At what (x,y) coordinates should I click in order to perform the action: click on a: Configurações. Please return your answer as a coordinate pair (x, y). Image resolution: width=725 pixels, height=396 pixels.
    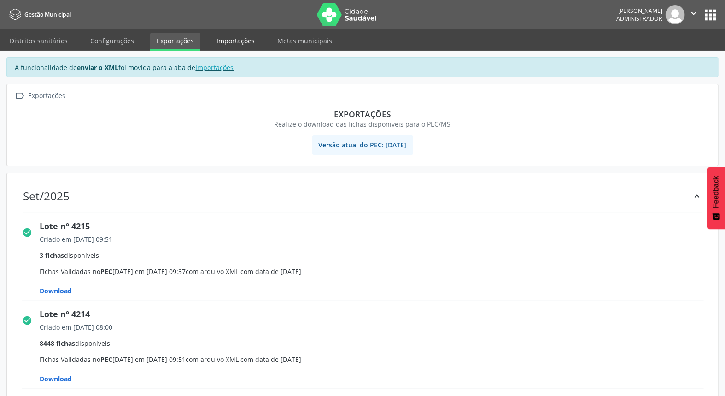
    Looking at the image, I should click on (112, 41).